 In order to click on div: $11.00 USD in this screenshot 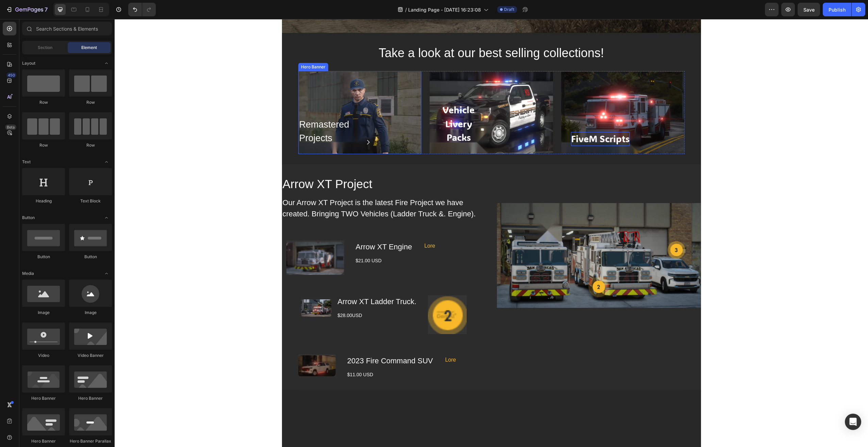, I will do `click(276, 356)`.